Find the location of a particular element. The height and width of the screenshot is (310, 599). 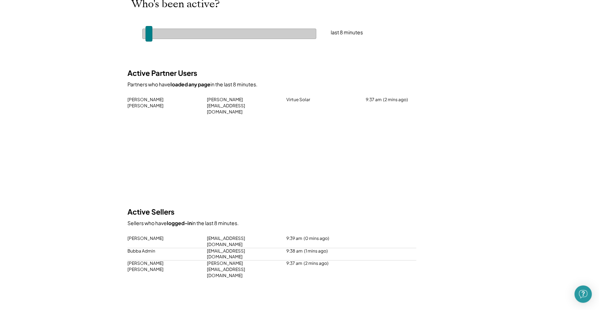

div: 9:38 am (1 mins ago) is located at coordinates (322, 251).